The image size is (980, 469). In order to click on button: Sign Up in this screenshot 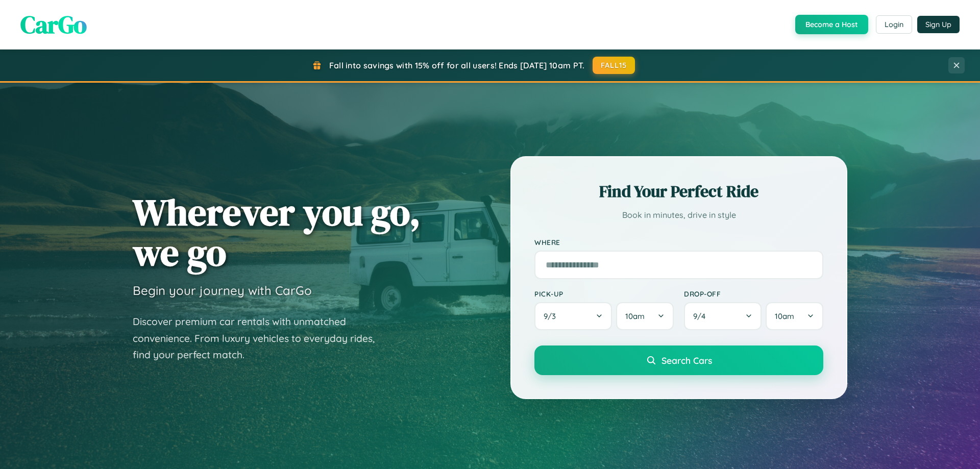, I will do `click(938, 24)`.